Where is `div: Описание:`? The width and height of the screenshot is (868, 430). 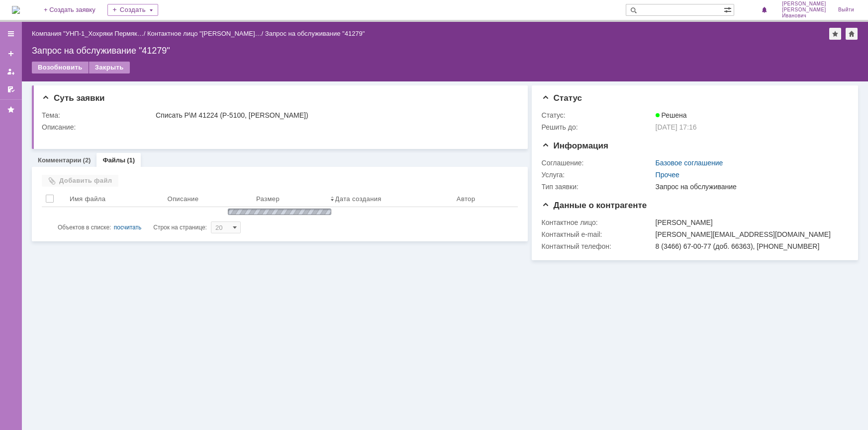
div: Описание: is located at coordinates (278, 127).